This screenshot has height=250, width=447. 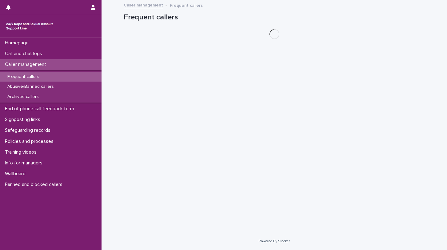 What do you see at coordinates (18, 43) in the screenshot?
I see `p: Homepage` at bounding box center [18, 43].